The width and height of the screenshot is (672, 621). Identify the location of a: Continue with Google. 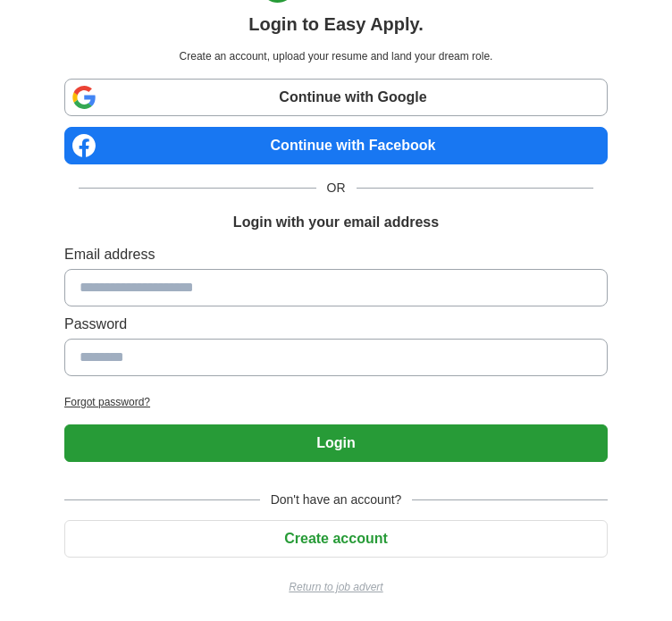
(336, 97).